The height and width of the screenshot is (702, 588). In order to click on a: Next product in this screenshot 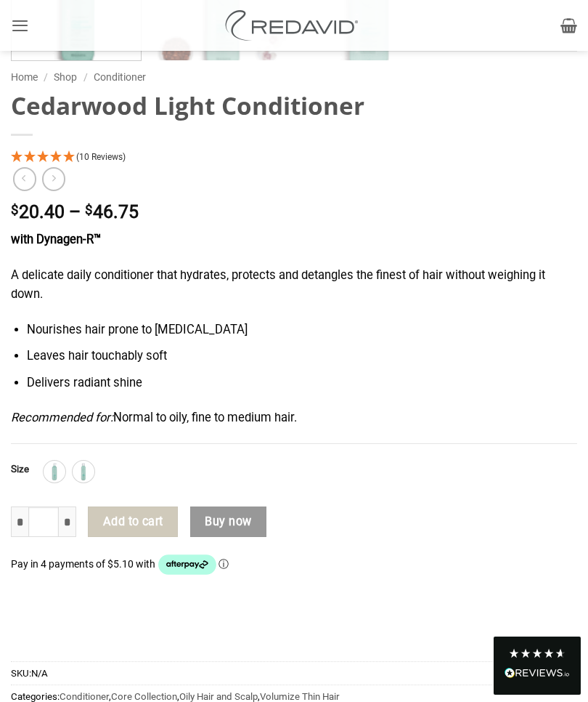, I will do `click(25, 178)`.